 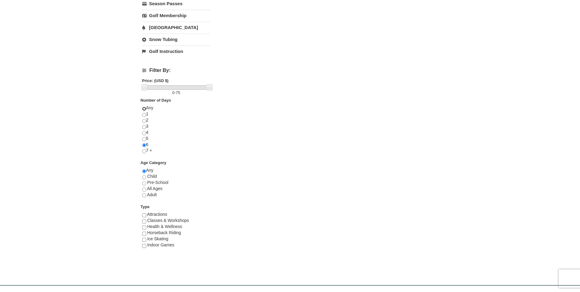 What do you see at coordinates (155, 80) in the screenshot?
I see `strong: Price: (USD $)` at bounding box center [155, 80].